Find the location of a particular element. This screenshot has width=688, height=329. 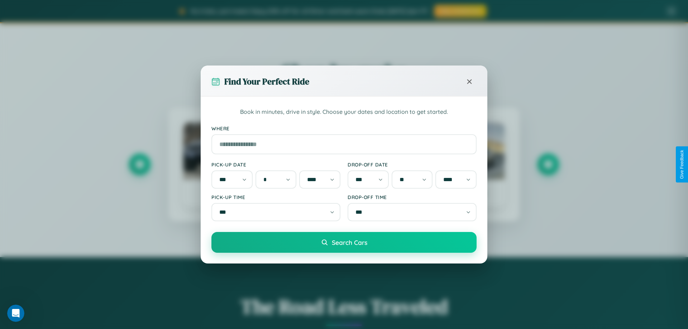

p: Book in minutes, drive in style. Choose your dates and location to get started. is located at coordinates (344, 112).